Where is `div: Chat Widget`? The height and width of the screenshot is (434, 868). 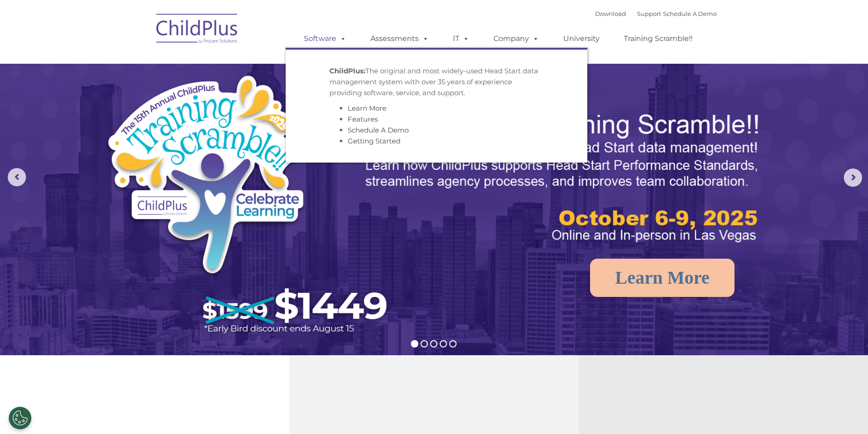 div: Chat Widget is located at coordinates (845, 412).